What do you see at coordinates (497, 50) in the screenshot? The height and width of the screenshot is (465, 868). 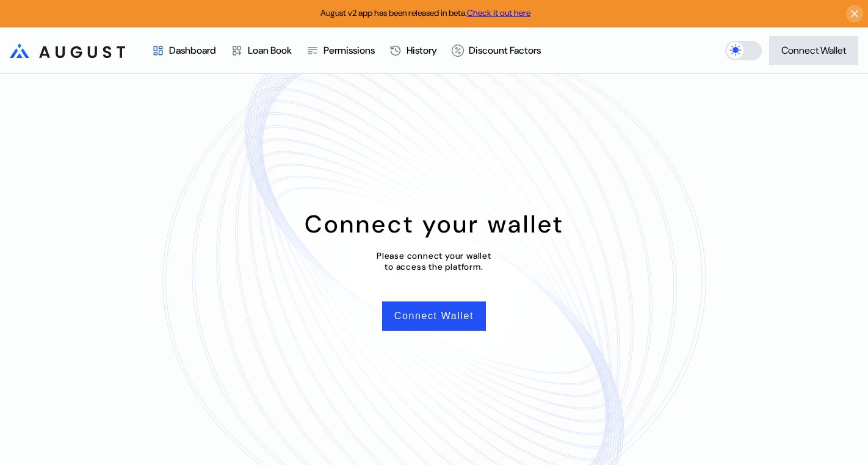 I see `a: Discount Factors` at bounding box center [497, 50].